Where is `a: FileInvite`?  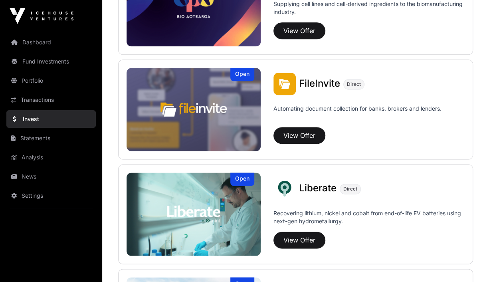 a: FileInvite is located at coordinates (319, 84).